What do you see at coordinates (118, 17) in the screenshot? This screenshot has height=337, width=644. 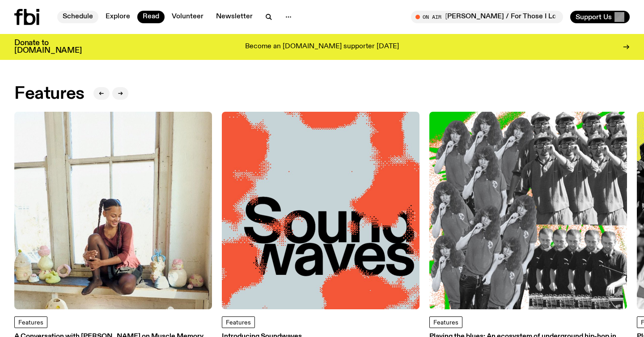 I see `a: Explore` at bounding box center [118, 17].